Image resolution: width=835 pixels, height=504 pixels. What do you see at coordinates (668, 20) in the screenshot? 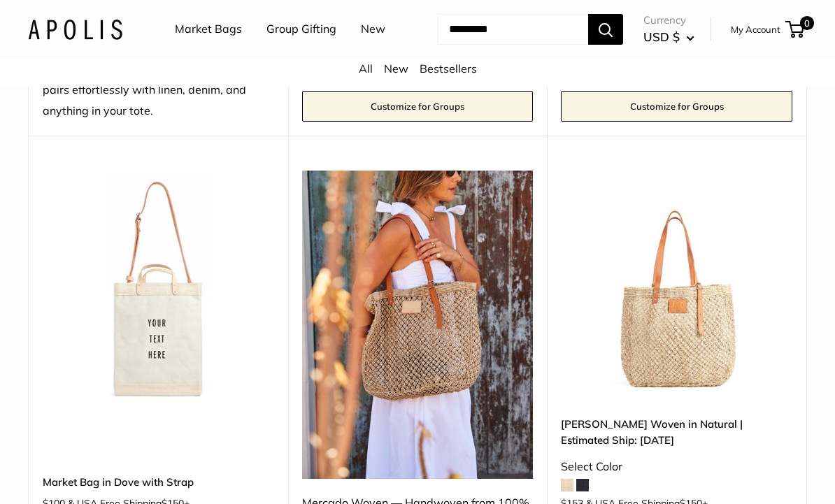
I see `span: Currency` at bounding box center [668, 20].